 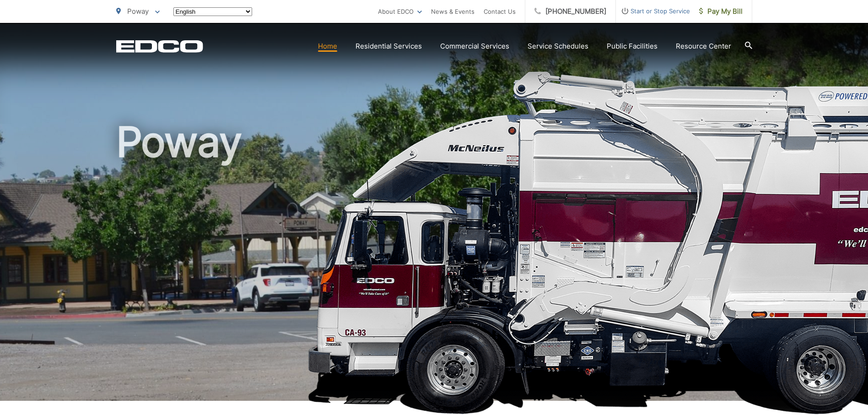 I want to click on a: EDCD logo. Return to the homepage., so click(x=160, y=47).